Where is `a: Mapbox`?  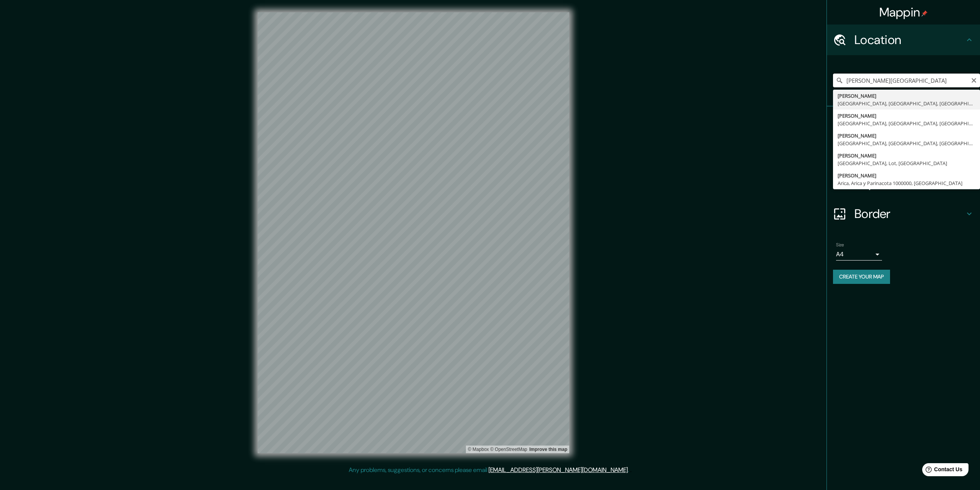 a: Mapbox is located at coordinates (478, 449).